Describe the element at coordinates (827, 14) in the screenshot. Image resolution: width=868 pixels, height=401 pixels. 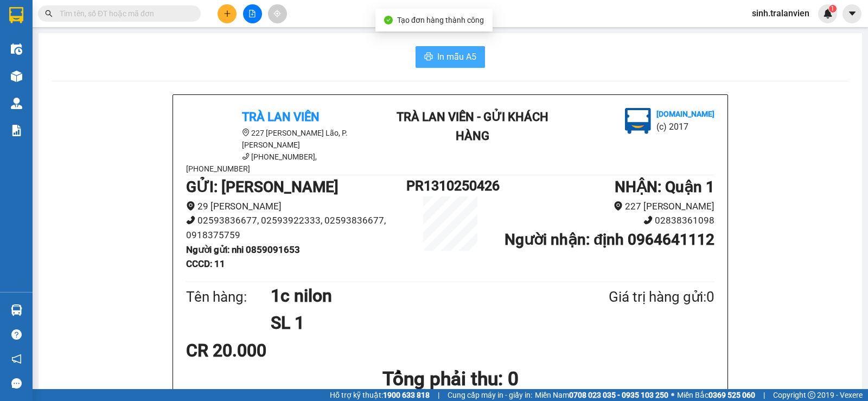
I see `img: icon-new-feature` at that location.